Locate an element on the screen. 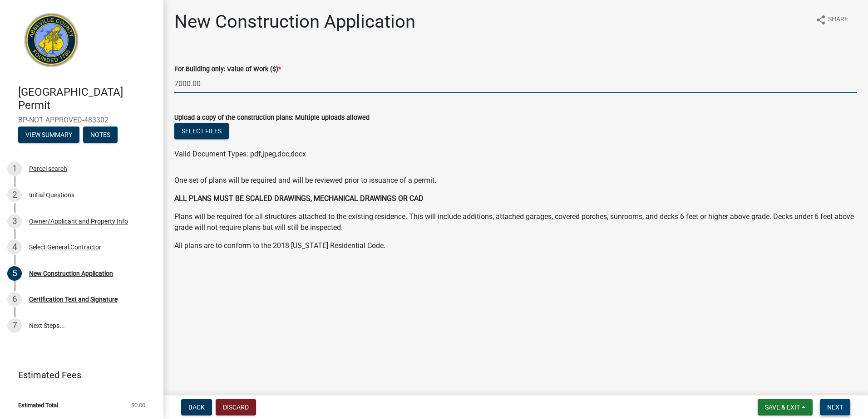  span: Back is located at coordinates (197, 408).